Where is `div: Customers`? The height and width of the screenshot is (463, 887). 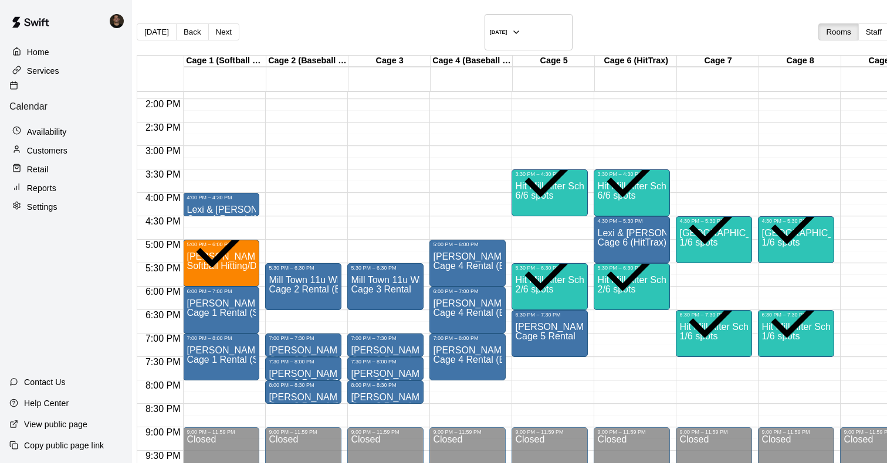 div: Customers is located at coordinates (66, 151).